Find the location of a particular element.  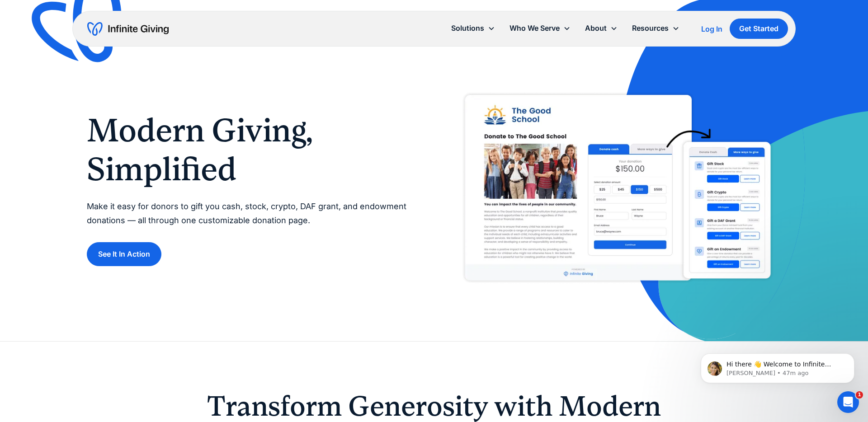

a: home is located at coordinates (128, 29).